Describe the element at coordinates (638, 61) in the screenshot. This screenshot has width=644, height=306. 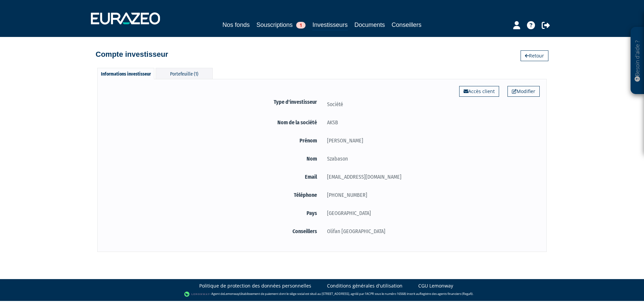
I see `p: Besoin d'aide ?` at that location.